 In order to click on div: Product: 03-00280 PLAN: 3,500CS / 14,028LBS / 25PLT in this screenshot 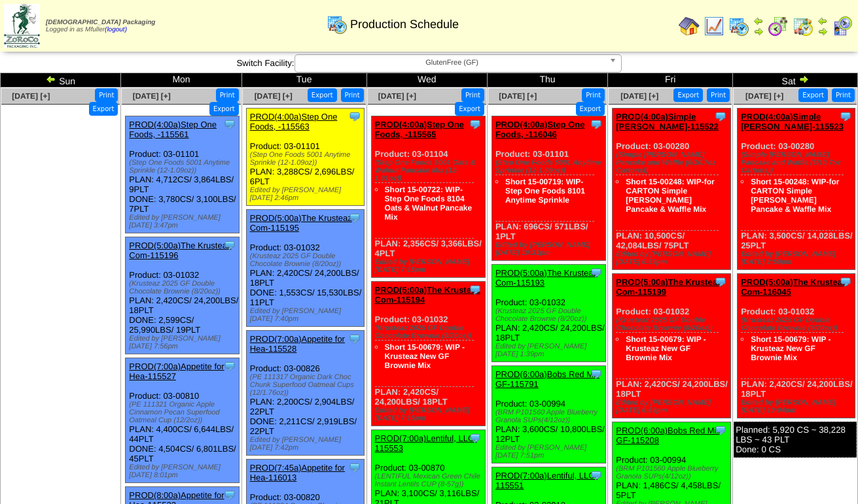, I will do `click(796, 189)`.